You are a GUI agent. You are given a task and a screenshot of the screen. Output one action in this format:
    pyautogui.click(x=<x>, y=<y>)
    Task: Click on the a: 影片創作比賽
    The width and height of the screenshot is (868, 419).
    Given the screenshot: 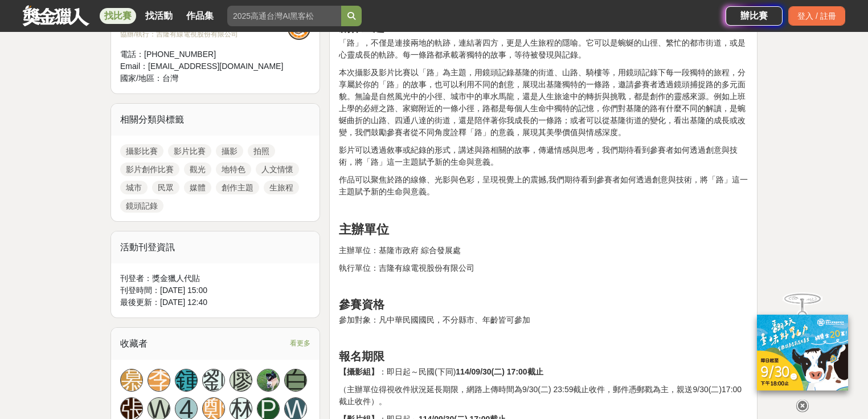 What is the action you would take?
    pyautogui.click(x=150, y=169)
    